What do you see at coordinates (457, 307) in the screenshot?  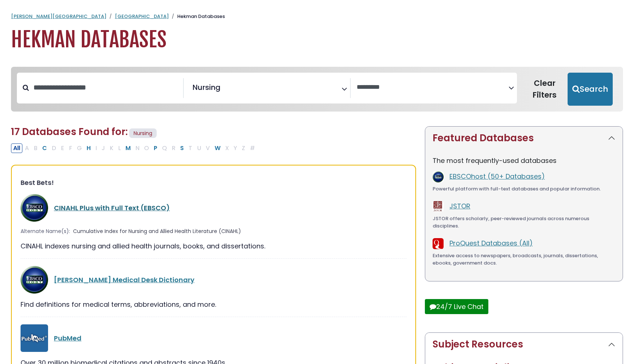 I see `button: 24/7 Live Chat` at bounding box center [457, 307].